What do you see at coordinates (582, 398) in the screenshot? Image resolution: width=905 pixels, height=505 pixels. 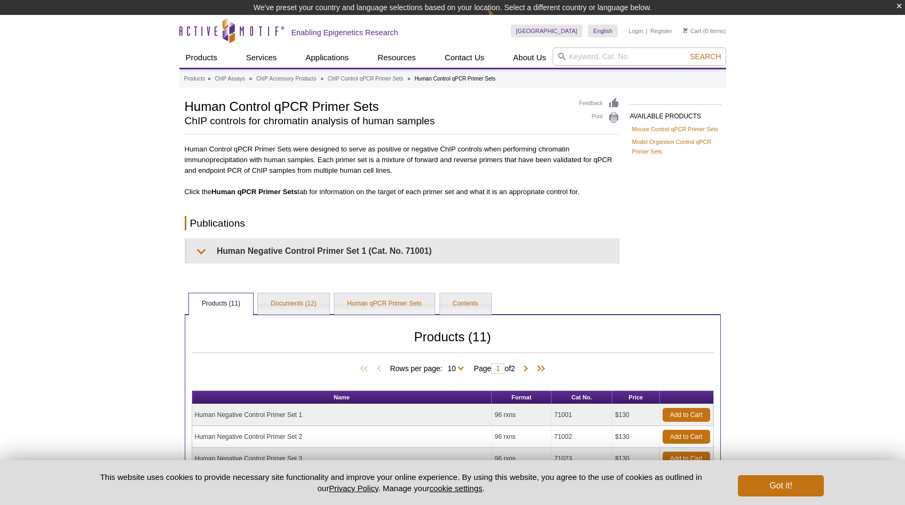 I see `th: Cat No.` at bounding box center [582, 398].